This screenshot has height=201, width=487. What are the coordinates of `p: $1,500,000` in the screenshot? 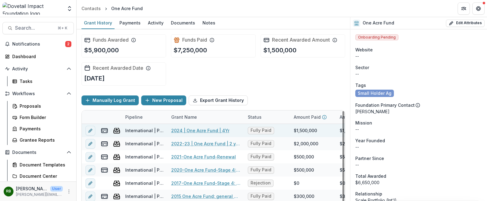 It's located at (280, 50).